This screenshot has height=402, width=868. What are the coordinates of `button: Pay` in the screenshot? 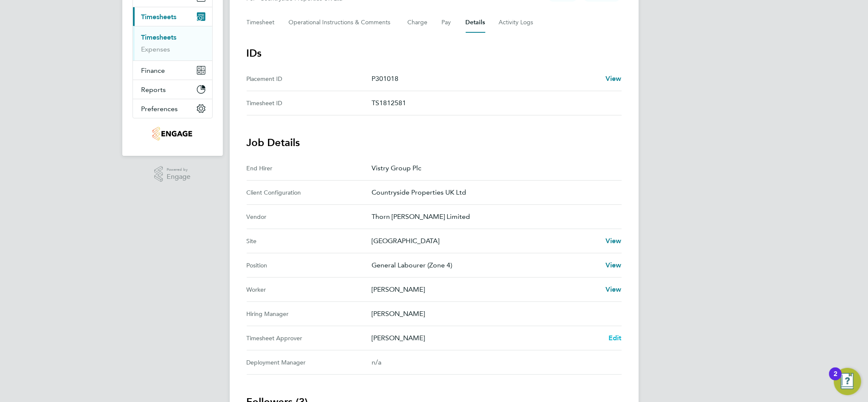 It's located at (447, 23).